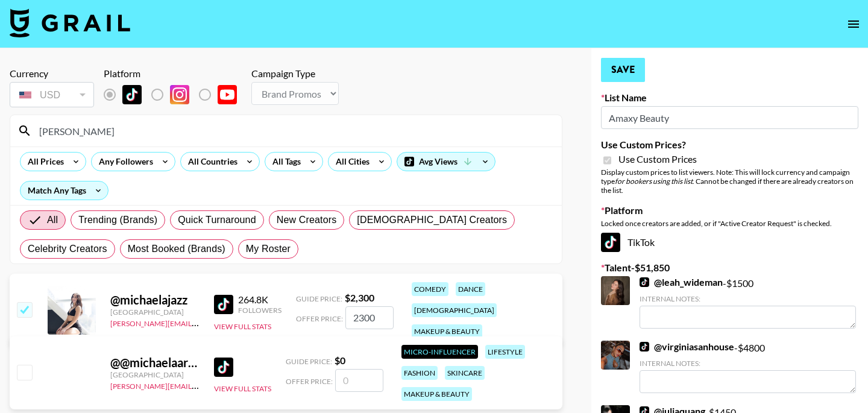  Describe the element at coordinates (686, 347) in the screenshot. I see `a: @virginiasanhouse` at that location.